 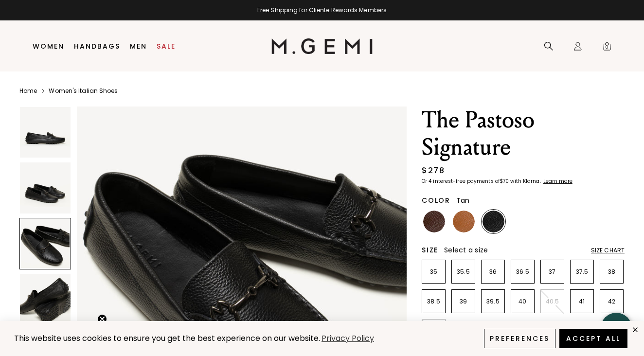 I want to click on img: Tan, so click(x=463, y=221).